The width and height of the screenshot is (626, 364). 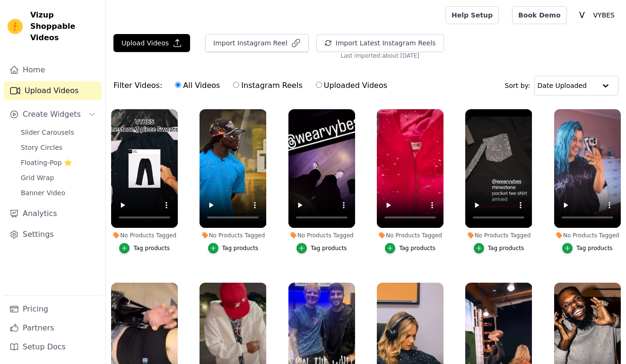 I want to click on a: Home, so click(x=52, y=70).